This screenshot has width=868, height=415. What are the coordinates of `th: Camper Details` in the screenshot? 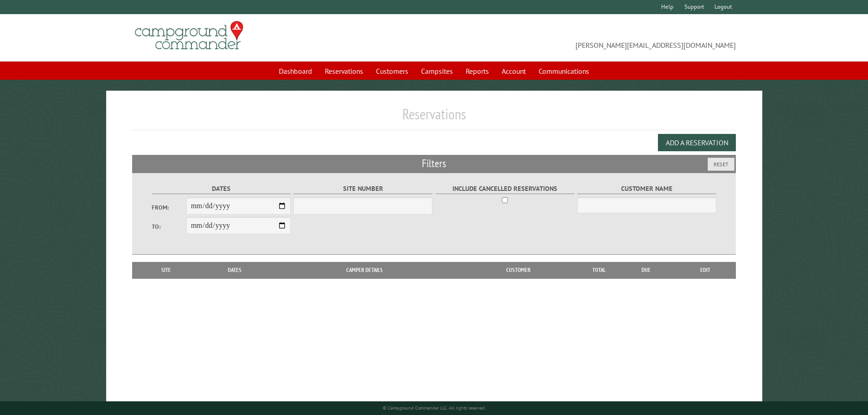 It's located at (365, 270).